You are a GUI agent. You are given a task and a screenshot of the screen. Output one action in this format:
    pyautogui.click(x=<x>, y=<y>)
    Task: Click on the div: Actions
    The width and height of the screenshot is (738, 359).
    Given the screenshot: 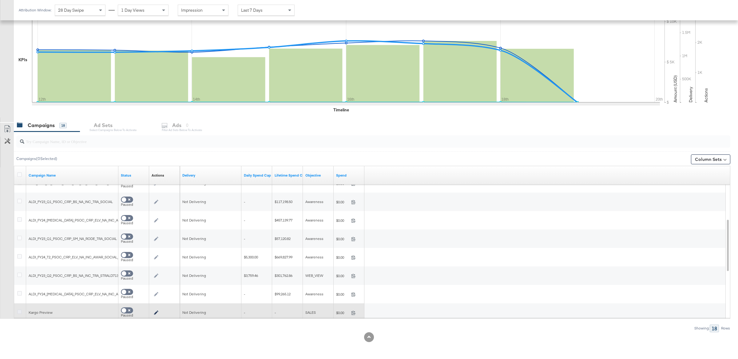 What is the action you would take?
    pyautogui.click(x=158, y=175)
    